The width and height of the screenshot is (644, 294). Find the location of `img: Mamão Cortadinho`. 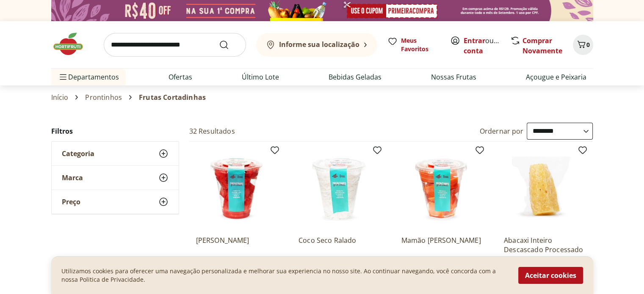

img: Mamão Cortadinho is located at coordinates (441, 189).